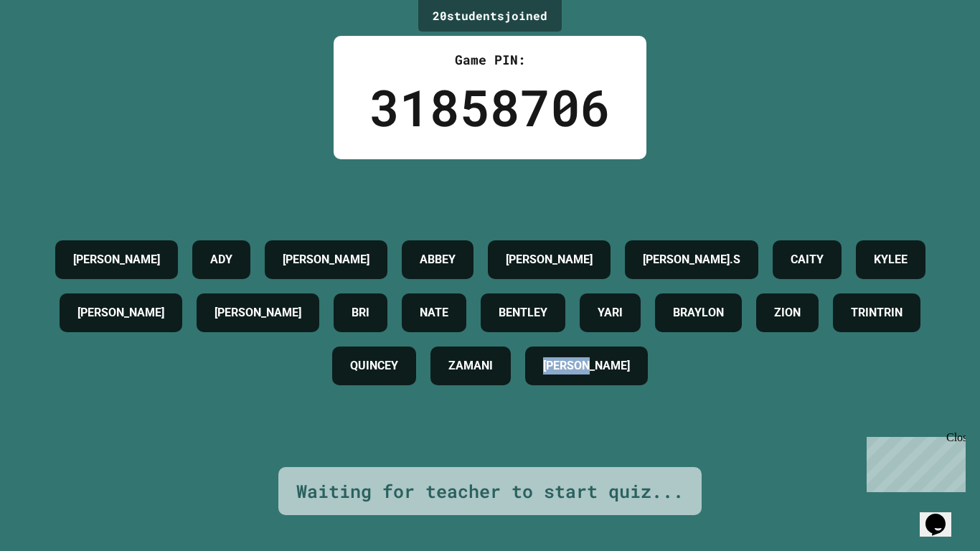 This screenshot has width=980, height=551. Describe the element at coordinates (523, 312) in the screenshot. I see `h4: BENTLEY` at that location.